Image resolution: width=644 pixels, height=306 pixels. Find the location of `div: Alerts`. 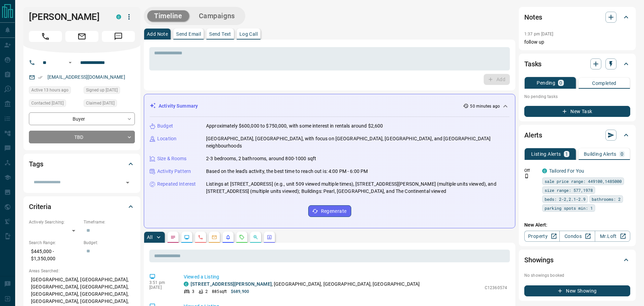

div: Alerts is located at coordinates (577, 135).